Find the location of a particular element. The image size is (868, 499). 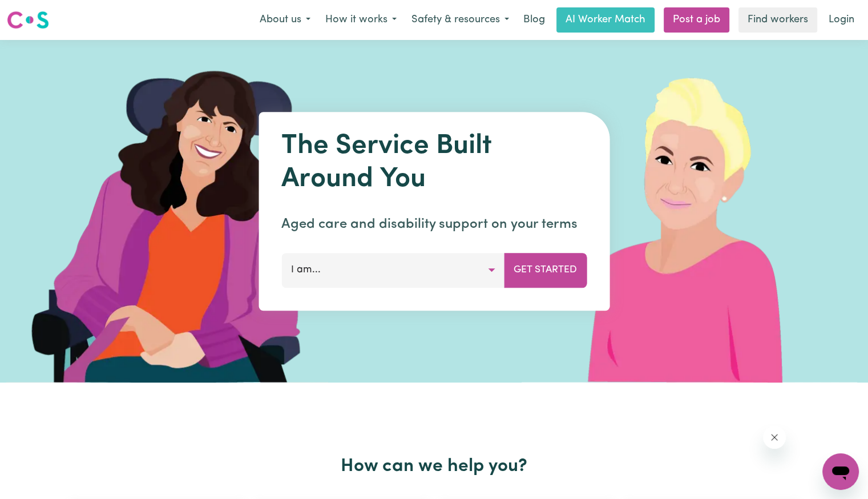

img: Careseekers logo is located at coordinates (28, 20).